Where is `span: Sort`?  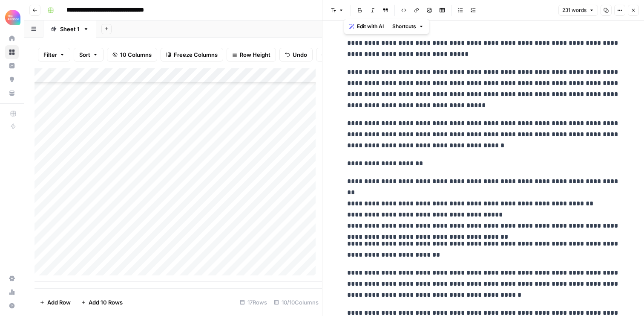 span: Sort is located at coordinates (84, 54).